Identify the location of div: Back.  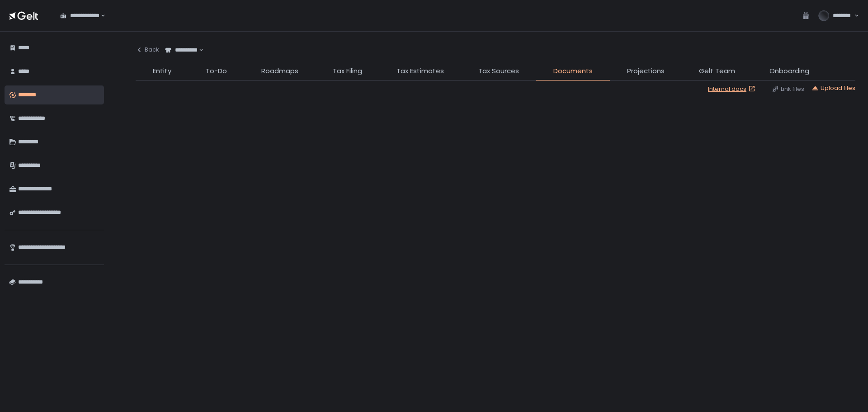
(147, 50).